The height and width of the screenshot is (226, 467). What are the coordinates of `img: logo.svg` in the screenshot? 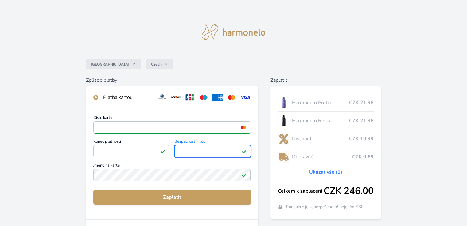 It's located at (234, 32).